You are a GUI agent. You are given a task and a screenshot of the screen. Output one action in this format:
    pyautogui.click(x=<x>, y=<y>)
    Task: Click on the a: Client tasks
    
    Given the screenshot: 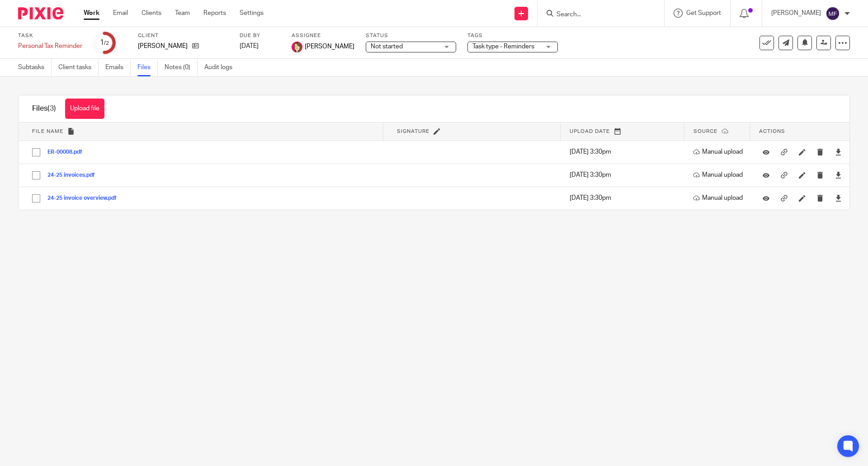 What is the action you would take?
    pyautogui.click(x=78, y=68)
    